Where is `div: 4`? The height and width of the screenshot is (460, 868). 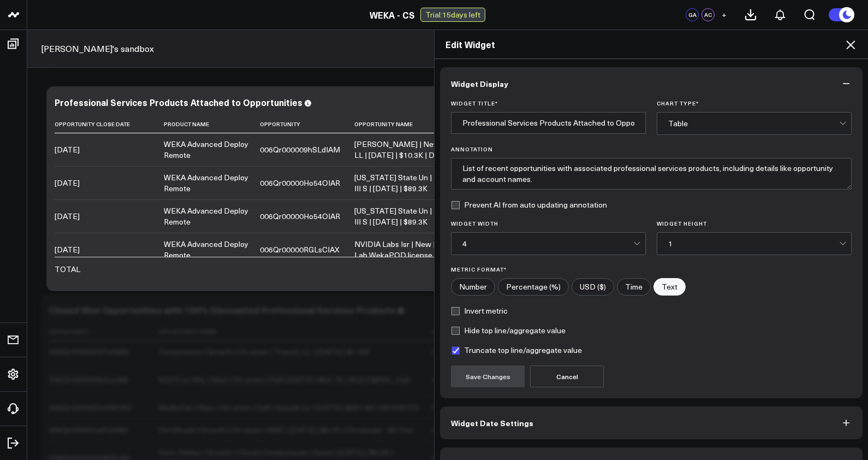 div: 4 is located at coordinates (548, 244).